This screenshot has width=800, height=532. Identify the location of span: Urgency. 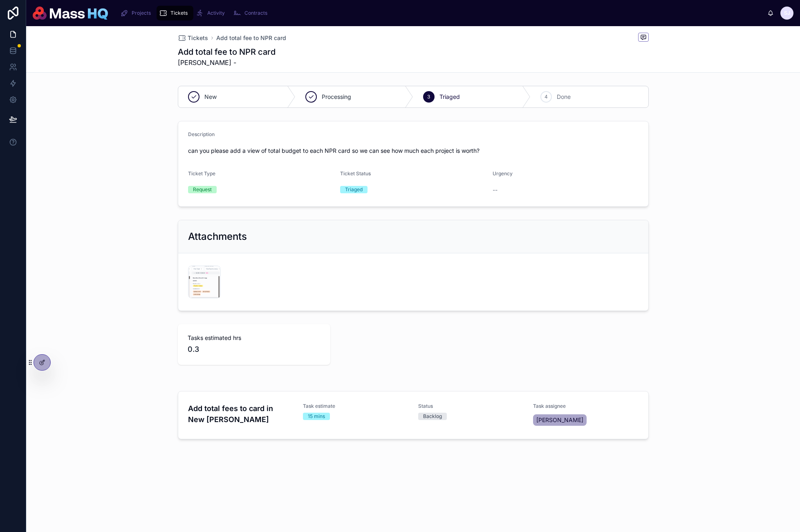
(502, 173).